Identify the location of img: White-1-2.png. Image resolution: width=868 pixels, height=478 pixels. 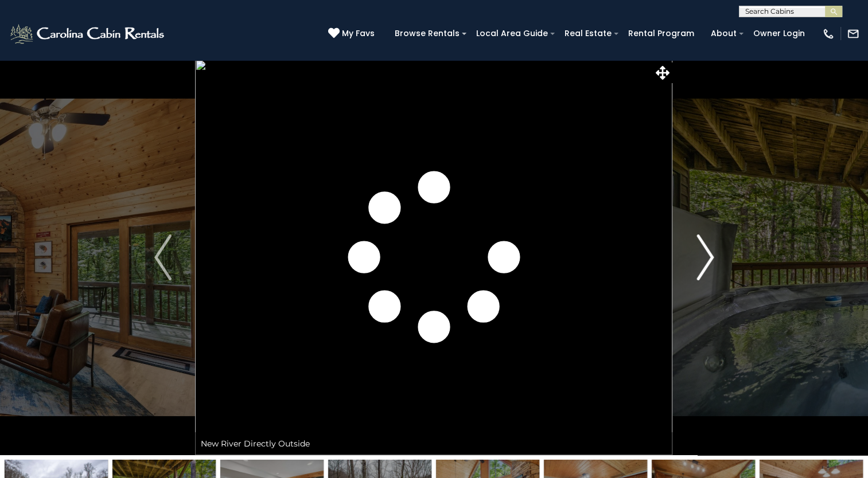
(87, 34).